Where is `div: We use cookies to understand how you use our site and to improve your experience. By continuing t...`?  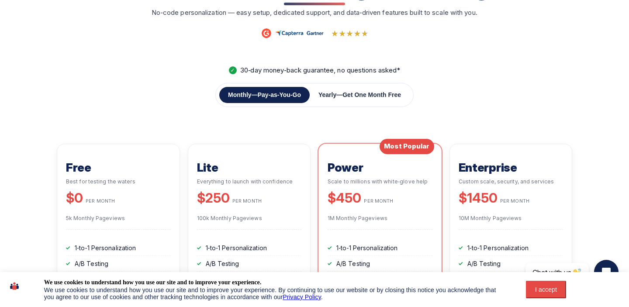
div: We use cookies to understand how you use our site and to improve your experience. By continuing t... is located at coordinates (275, 293).